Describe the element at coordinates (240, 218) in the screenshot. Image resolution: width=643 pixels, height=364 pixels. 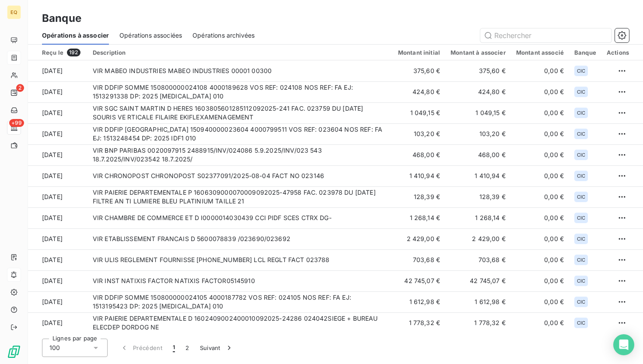
I see `td: VIR CHAMBRE DE COMMERCE ET D I0000014030439 CCI PIDF SCES CTRX DG-` at that location.